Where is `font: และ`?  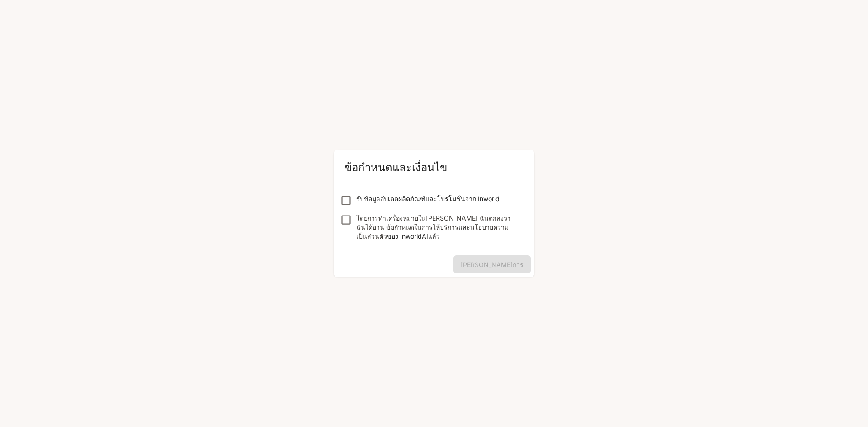
font: และ is located at coordinates (464, 227).